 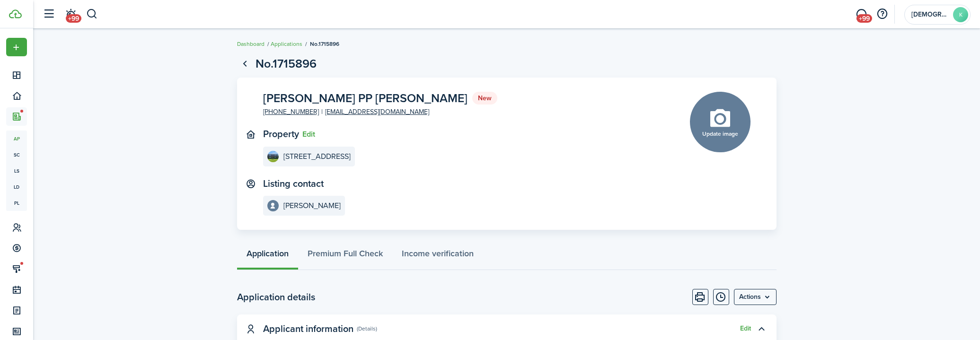 I want to click on a: ls, so click(x=17, y=170).